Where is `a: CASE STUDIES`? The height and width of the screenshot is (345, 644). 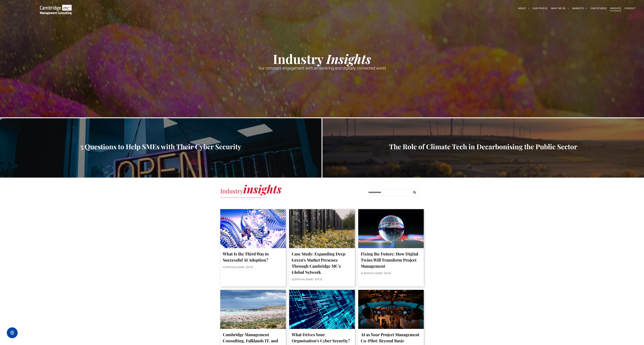
a: CASE STUDIES is located at coordinates (598, 8).